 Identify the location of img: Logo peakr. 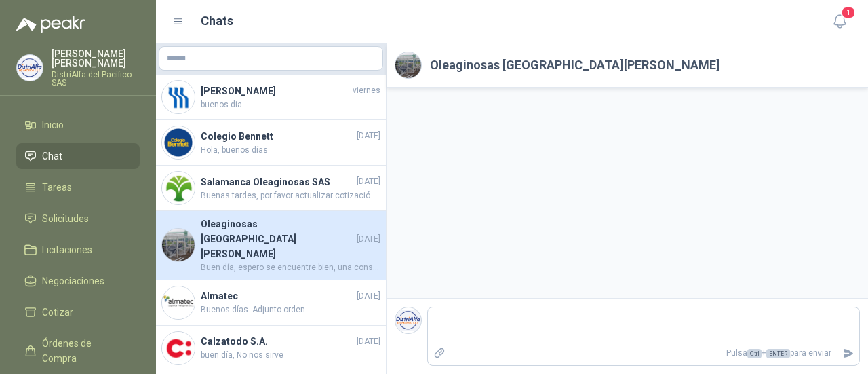
(51, 24).